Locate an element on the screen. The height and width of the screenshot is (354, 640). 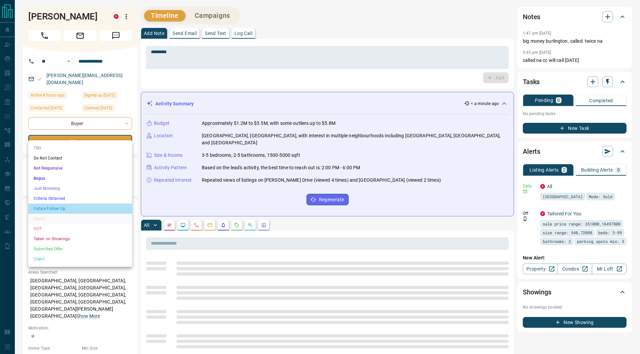
li: Future Follow Up is located at coordinates (80, 209).